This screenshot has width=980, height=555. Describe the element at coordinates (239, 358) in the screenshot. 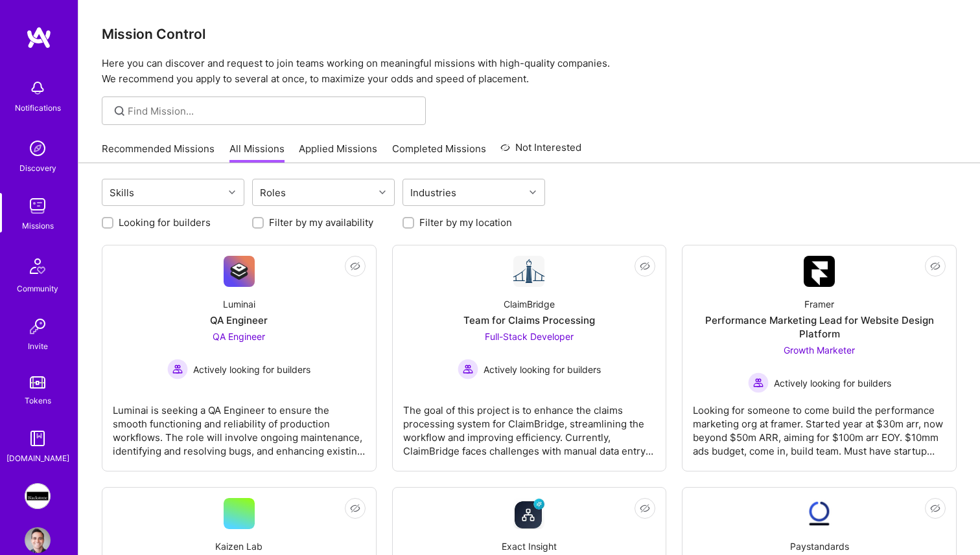

I see `a: Company LogoLuminaiQA EngineerQA Engineer Actively looking for buildersActively looking for build...` at that location.